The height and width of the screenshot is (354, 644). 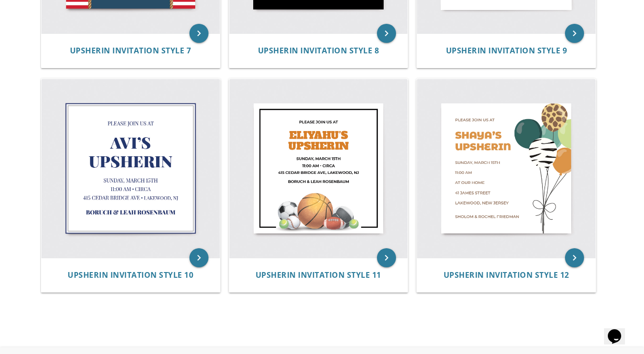 What do you see at coordinates (507, 50) in the screenshot?
I see `span: Upsherin Invitation Style 9` at bounding box center [507, 50].